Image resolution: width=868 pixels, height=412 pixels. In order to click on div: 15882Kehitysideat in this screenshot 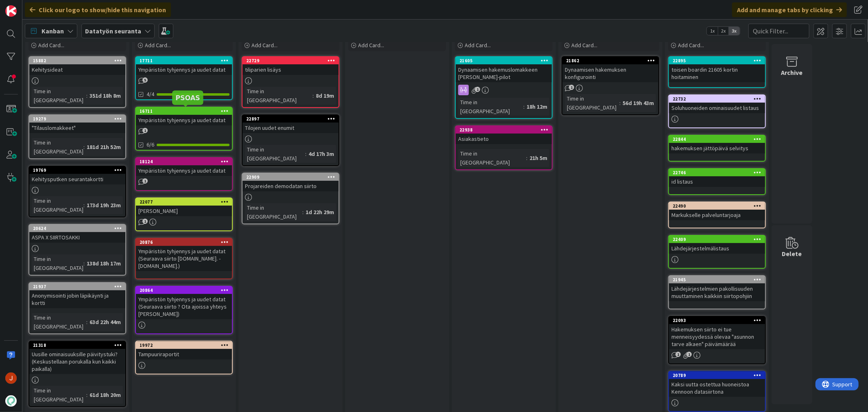, I will do `click(78, 66)`.